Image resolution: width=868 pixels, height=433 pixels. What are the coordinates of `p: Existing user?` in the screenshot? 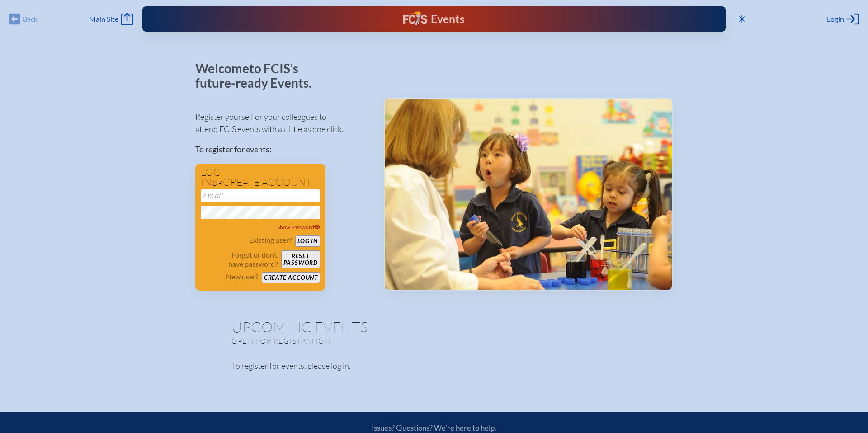 It's located at (270, 240).